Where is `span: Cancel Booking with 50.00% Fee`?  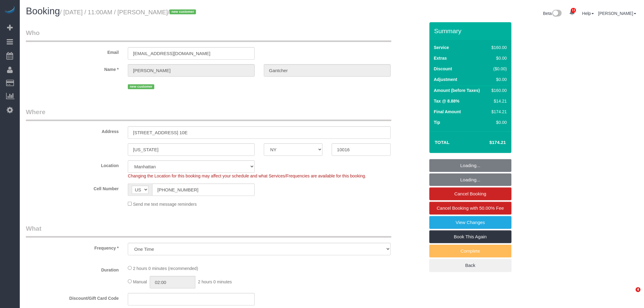
span: Cancel Booking with 50.00% Fee is located at coordinates (470, 208).